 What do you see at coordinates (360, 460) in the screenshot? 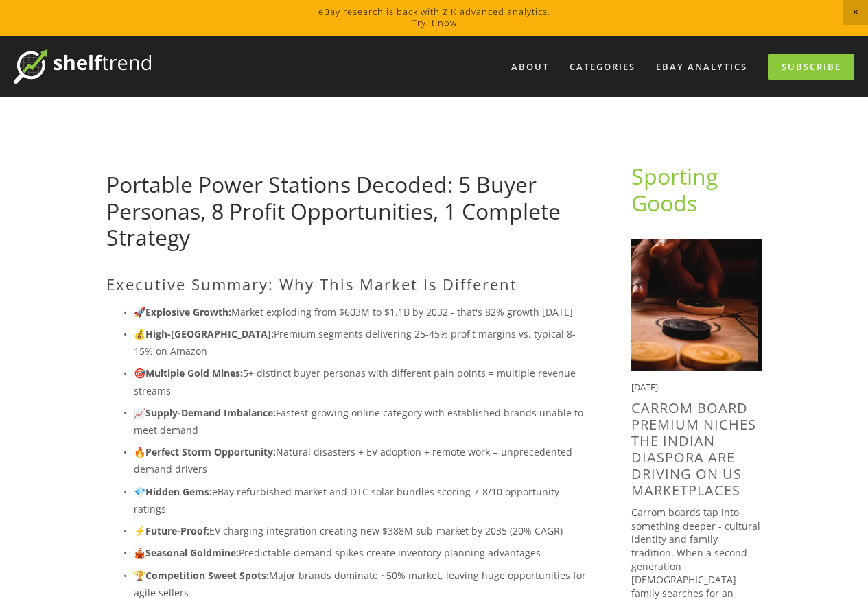
I see `p: 🔥 Natural disasters + EV adoption + remote work = unprecedented demand drivers` at bounding box center [360, 460].